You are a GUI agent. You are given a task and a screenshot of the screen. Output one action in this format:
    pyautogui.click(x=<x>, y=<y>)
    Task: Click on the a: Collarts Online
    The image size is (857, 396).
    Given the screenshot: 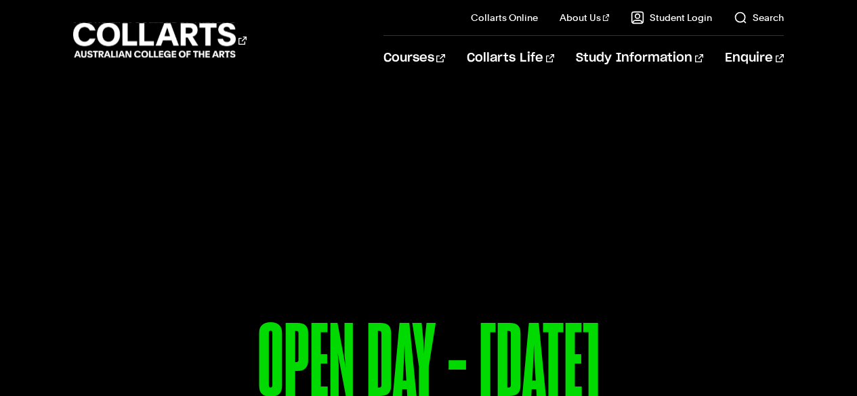 What is the action you would take?
    pyautogui.click(x=504, y=18)
    